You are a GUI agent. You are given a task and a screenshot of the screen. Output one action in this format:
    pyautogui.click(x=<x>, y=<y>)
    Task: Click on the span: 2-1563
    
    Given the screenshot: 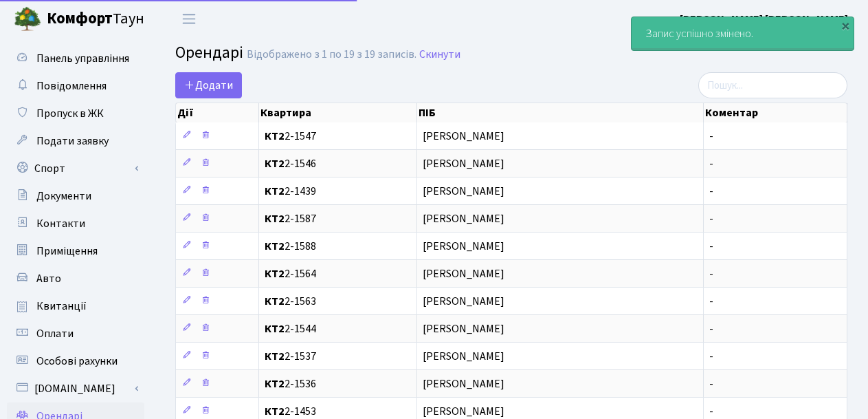 What is the action you would take?
    pyautogui.click(x=337, y=301)
    